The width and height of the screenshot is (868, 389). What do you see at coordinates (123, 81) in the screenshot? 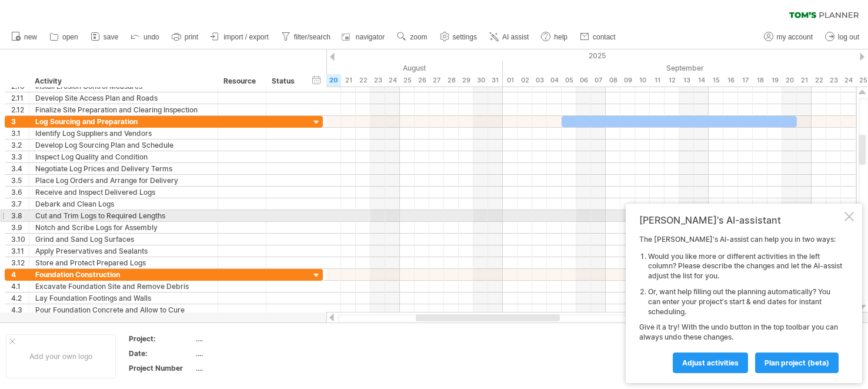
I see `div: Activity` at bounding box center [123, 81].